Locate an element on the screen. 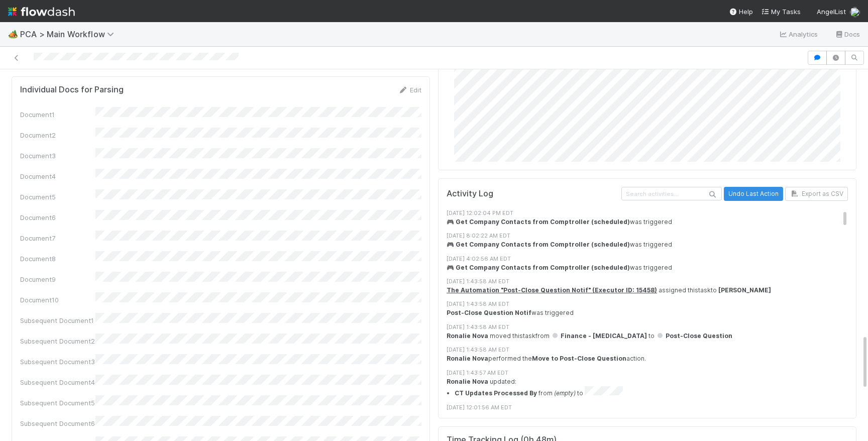 This screenshot has width=868, height=441. button: Export as CSV is located at coordinates (817, 194).